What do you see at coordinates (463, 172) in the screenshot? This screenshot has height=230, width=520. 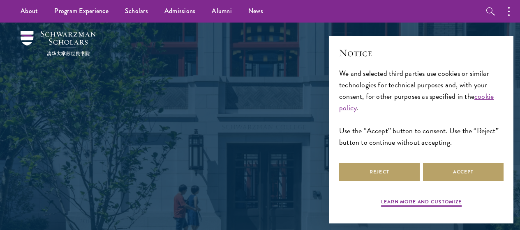 I see `button: Accept` at bounding box center [463, 172].